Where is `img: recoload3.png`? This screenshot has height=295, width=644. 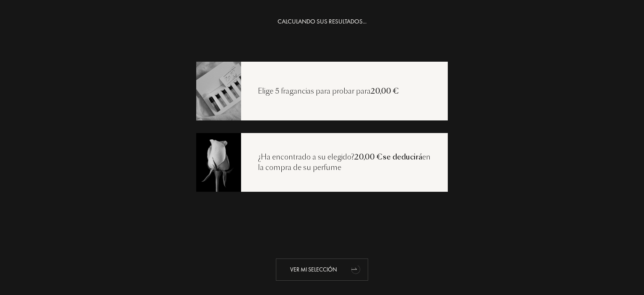
img: recoload3.png is located at coordinates (218, 162).